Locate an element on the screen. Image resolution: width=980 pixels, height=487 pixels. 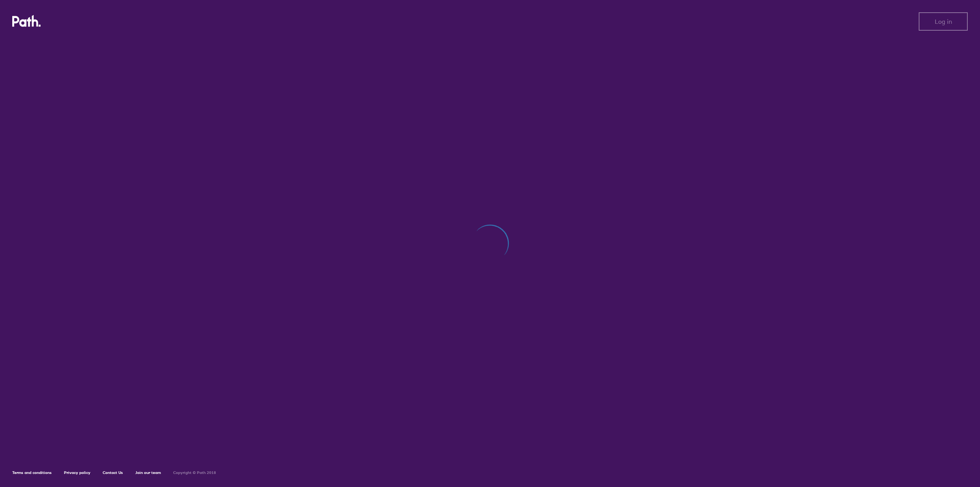
a: Join our team is located at coordinates (148, 473).